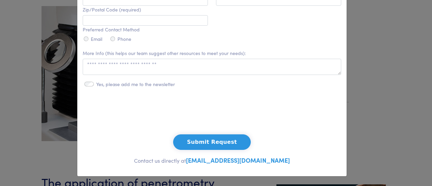  Describe the element at coordinates (135, 84) in the screenshot. I see `label: Yes, please add me to the newsletter` at that location.